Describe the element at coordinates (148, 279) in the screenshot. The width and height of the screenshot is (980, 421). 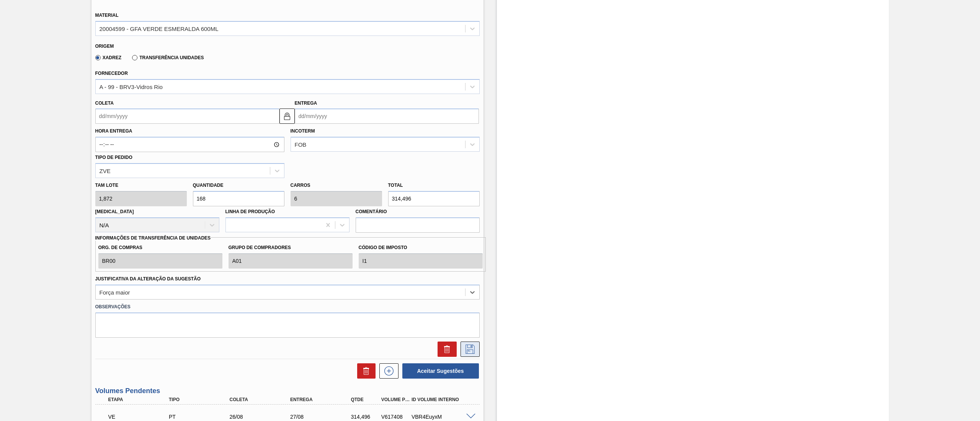
I see `label: Justificativa da Alteração da Sugestão` at that location.